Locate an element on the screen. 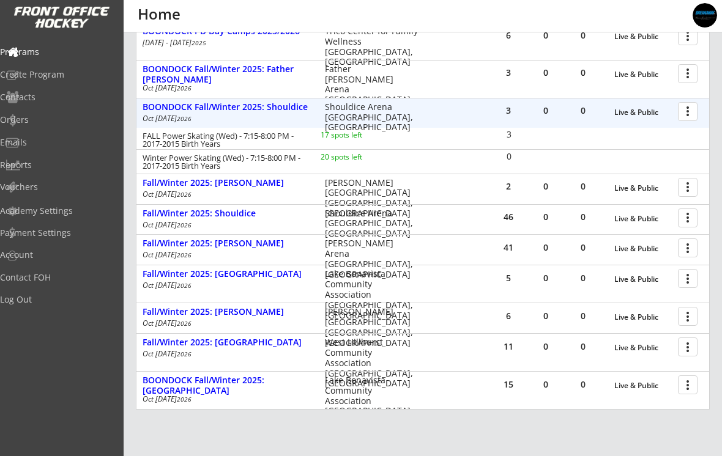 This screenshot has height=456, width=722. div: 17 spots left is located at coordinates (358, 135).